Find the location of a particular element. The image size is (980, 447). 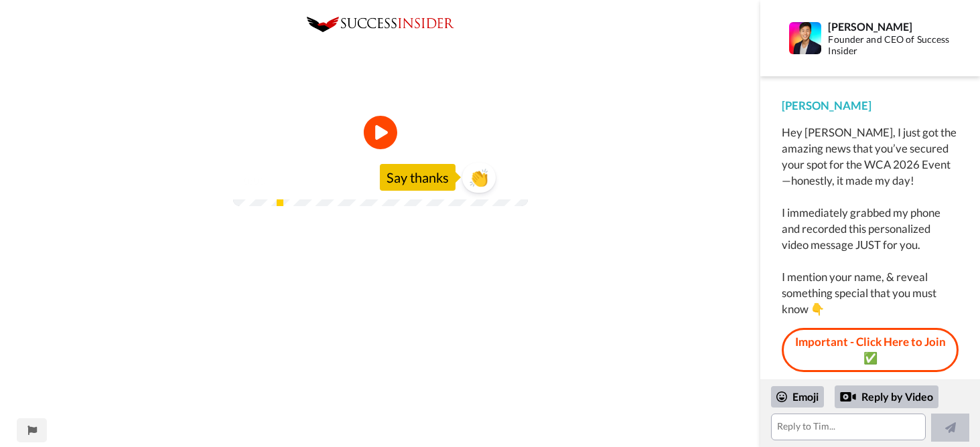

span: 5:30 is located at coordinates (287, 181).